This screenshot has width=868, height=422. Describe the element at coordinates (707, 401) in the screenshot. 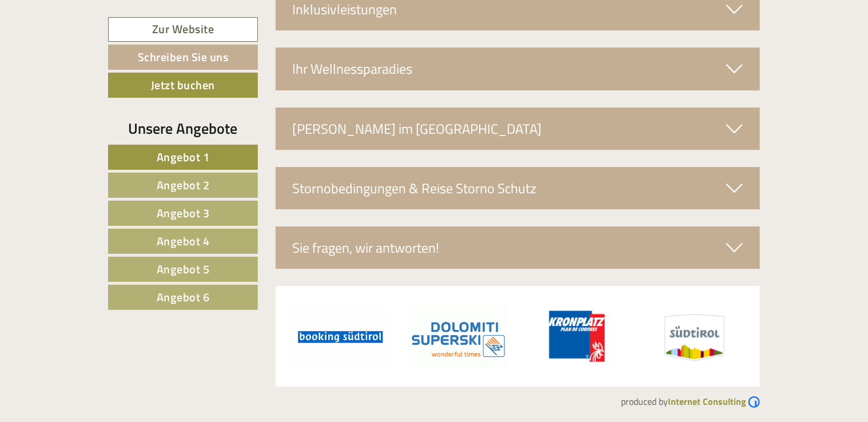

I see `b: Internet Consulting` at that location.